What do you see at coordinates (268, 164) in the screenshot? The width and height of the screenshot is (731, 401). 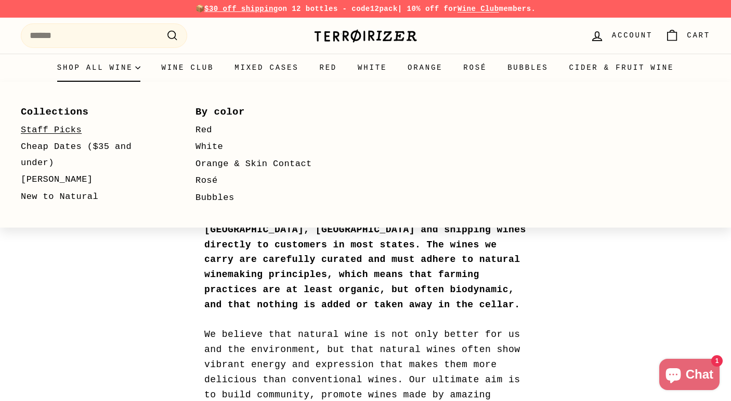 I see `a: Orange & Skin Contact` at bounding box center [268, 164].